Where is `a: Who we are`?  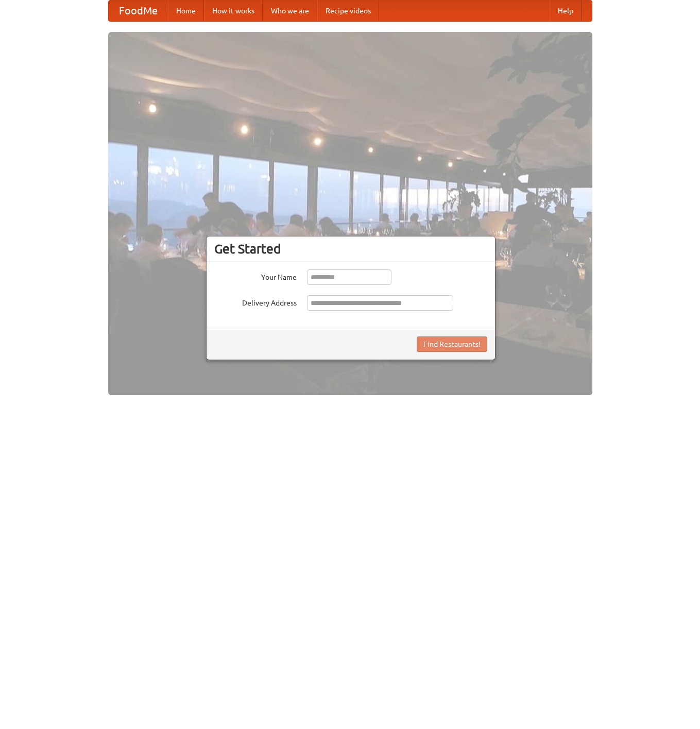 a: Who we are is located at coordinates (290, 10).